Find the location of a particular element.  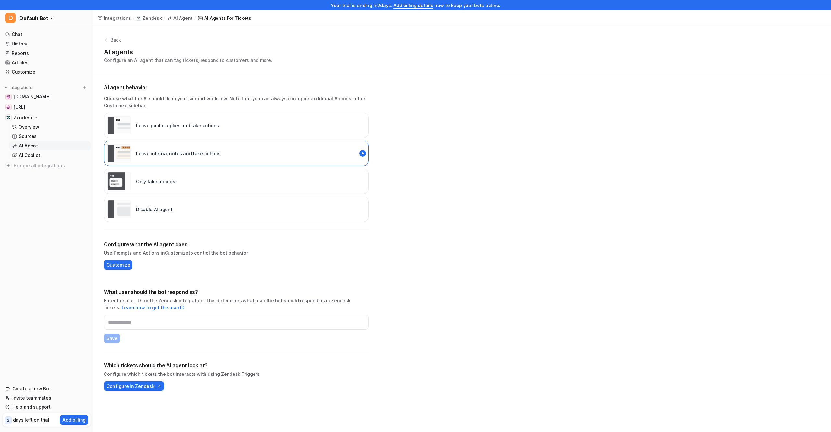

a: Add billing details is located at coordinates (413, 5).